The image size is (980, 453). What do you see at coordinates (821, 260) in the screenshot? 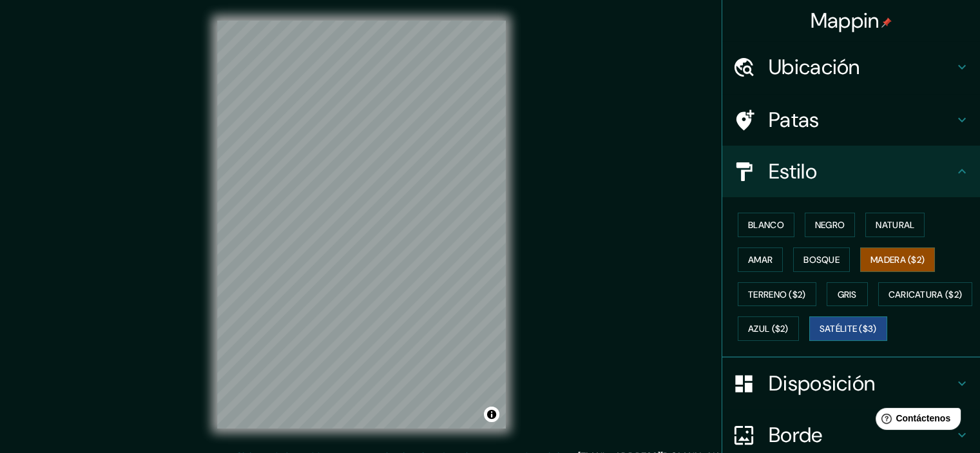
I see `button: Bosque` at bounding box center [821, 260].